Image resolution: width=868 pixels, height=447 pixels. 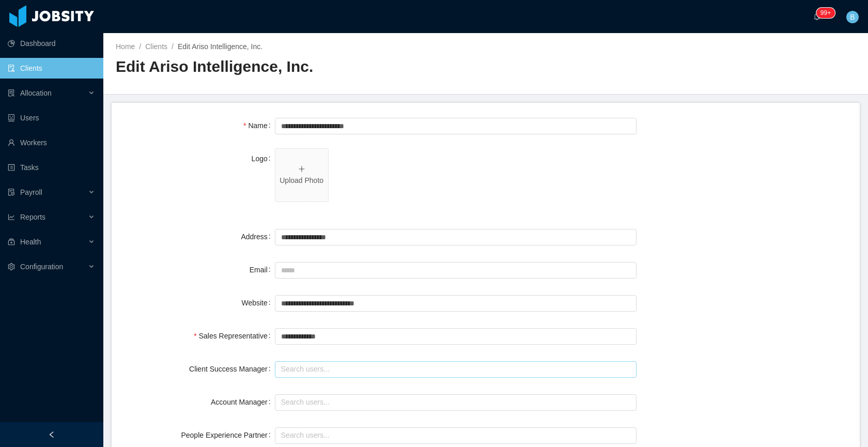 I want to click on i: icon: plus, so click(x=301, y=169).